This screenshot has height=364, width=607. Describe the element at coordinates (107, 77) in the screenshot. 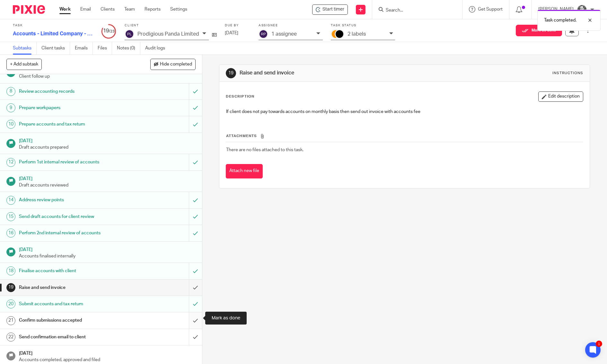

I see `p: Client follow up` at that location.